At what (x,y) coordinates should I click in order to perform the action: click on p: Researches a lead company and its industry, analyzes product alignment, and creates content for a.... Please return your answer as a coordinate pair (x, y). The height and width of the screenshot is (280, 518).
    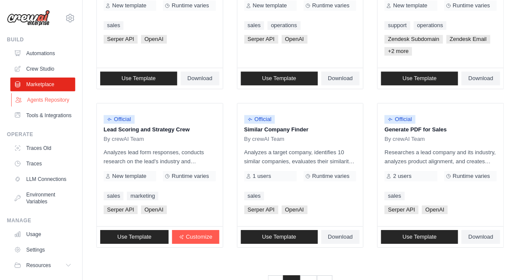
    Looking at the image, I should click on (441, 157).